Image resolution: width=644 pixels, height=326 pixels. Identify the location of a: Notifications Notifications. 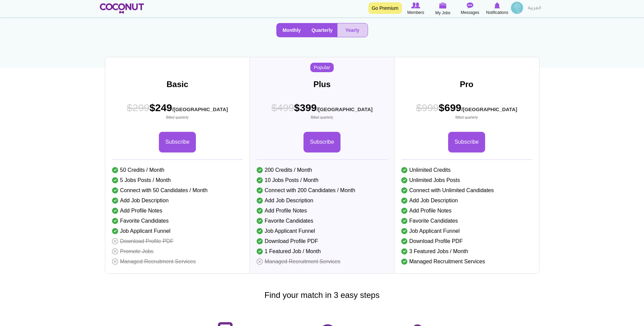
(497, 9).